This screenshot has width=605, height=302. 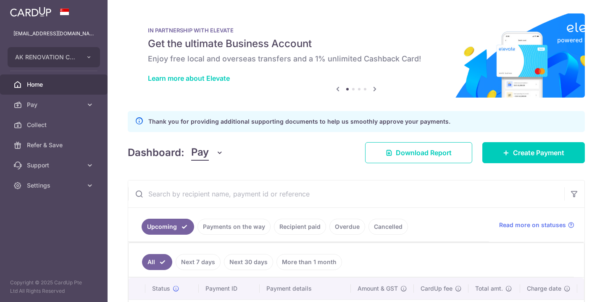 What do you see at coordinates (300, 226) in the screenshot?
I see `a: Recipient paid` at bounding box center [300, 226].